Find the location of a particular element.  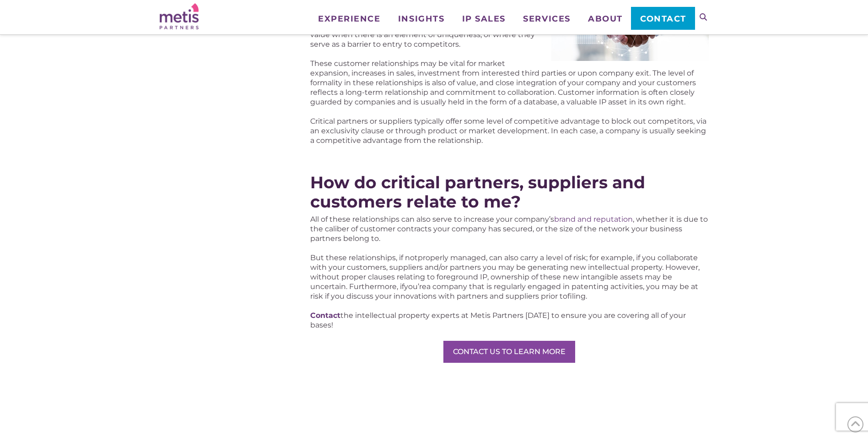

span: Back to Top is located at coordinates (856, 424).